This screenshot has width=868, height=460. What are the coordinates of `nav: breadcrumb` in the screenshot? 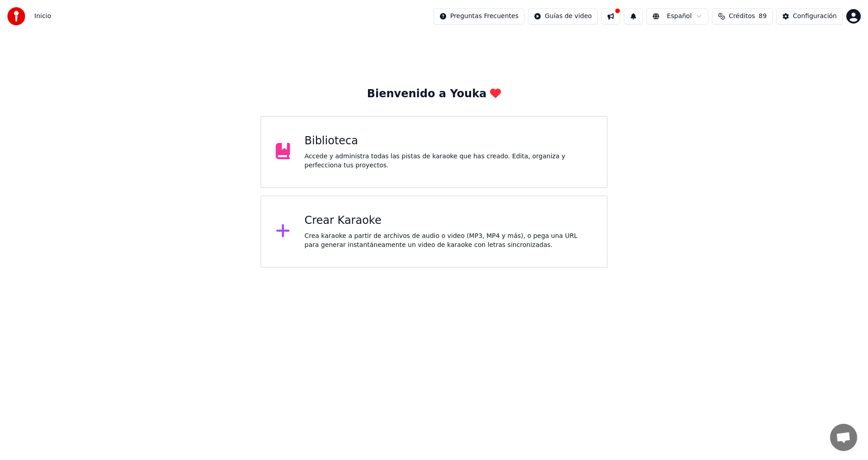 It's located at (43, 16).